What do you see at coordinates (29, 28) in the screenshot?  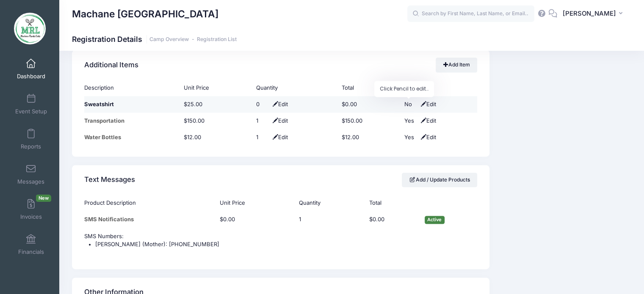 I see `img: Machane Racket Lake` at bounding box center [29, 28].